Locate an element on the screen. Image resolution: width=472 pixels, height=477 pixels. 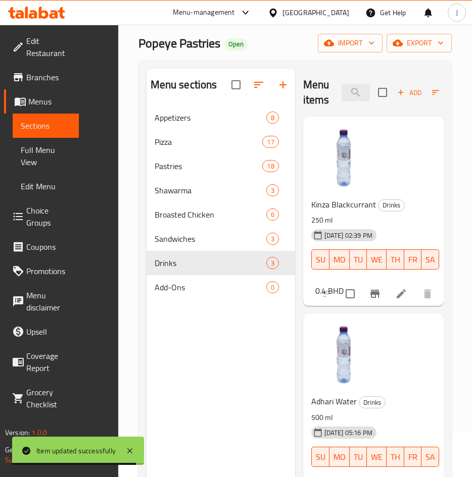
span: export is located at coordinates (419, 43).